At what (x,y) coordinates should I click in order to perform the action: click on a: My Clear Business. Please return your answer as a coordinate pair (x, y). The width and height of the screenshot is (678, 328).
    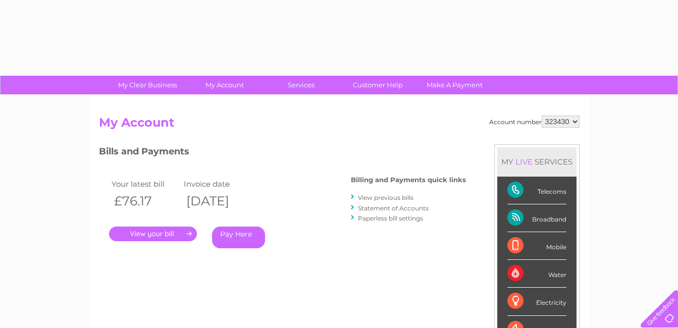
    Looking at the image, I should click on (147, 85).